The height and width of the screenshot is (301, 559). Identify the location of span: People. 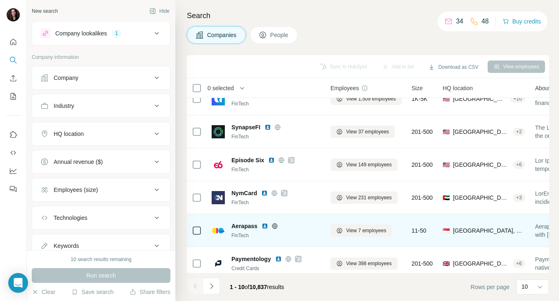
(280, 35).